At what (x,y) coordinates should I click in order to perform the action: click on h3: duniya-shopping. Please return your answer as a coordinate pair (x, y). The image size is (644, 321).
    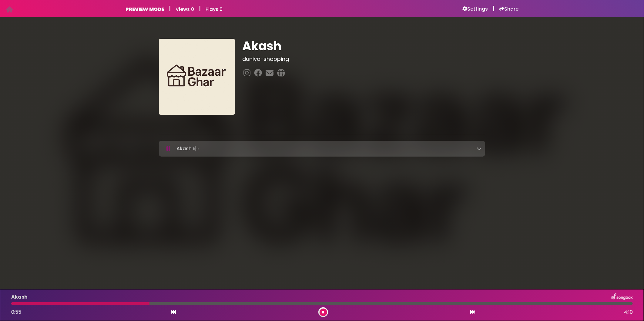
    Looking at the image, I should click on (363, 59).